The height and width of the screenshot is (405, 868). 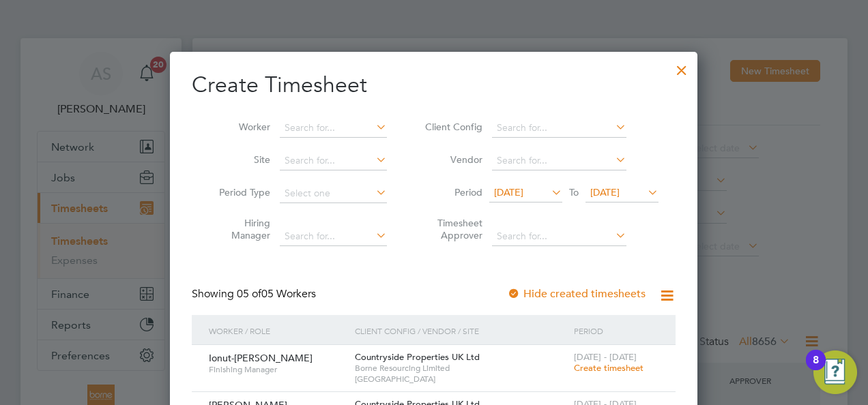 I want to click on div: Client Config / Vendor / Site, so click(x=461, y=331).